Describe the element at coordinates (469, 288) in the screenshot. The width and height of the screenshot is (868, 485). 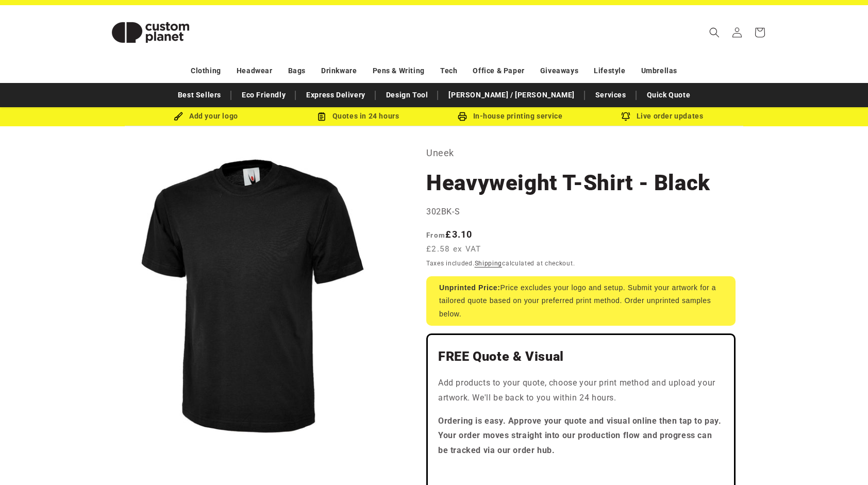
I see `strong: Unprinted Price:` at that location.